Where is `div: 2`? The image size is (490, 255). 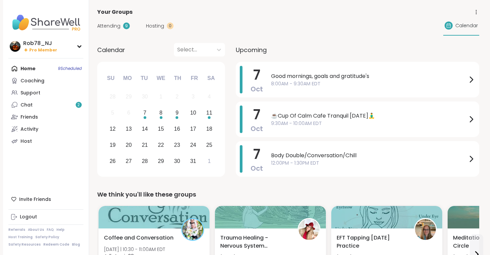
div: 2 is located at coordinates (177, 97).